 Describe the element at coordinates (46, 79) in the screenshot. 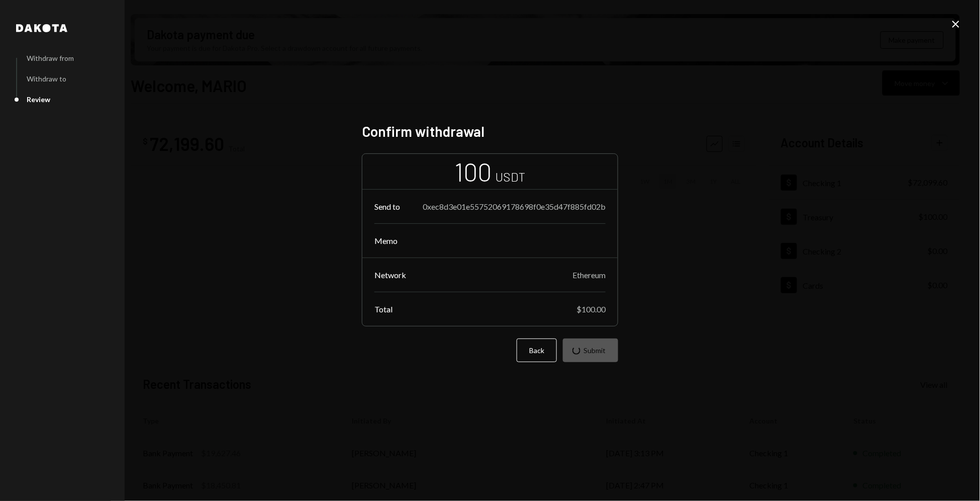

I see `div: Withdraw to` at that location.